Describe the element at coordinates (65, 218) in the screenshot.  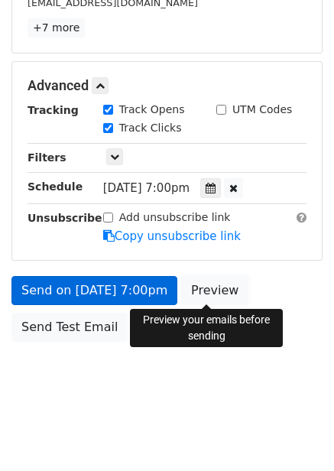
I see `strong: Unsubscribe` at that location.